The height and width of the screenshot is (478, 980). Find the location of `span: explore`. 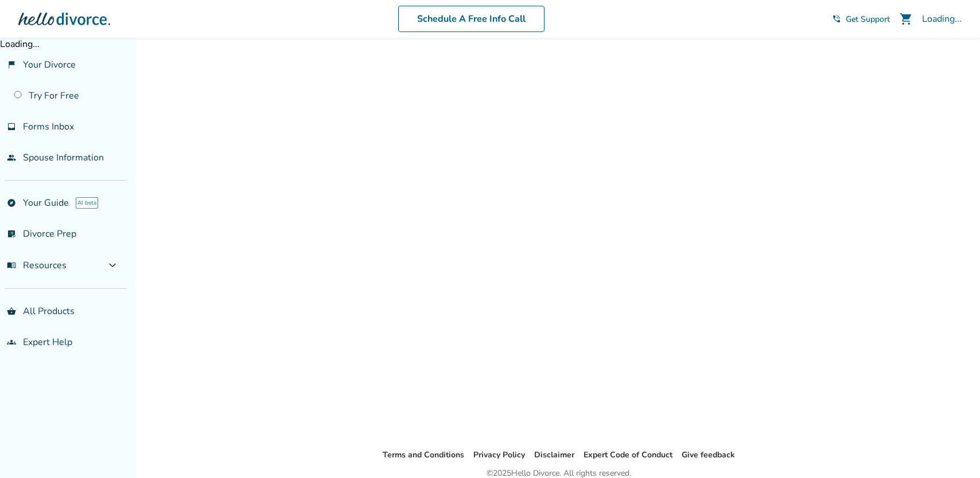

span: explore is located at coordinates (11, 203).